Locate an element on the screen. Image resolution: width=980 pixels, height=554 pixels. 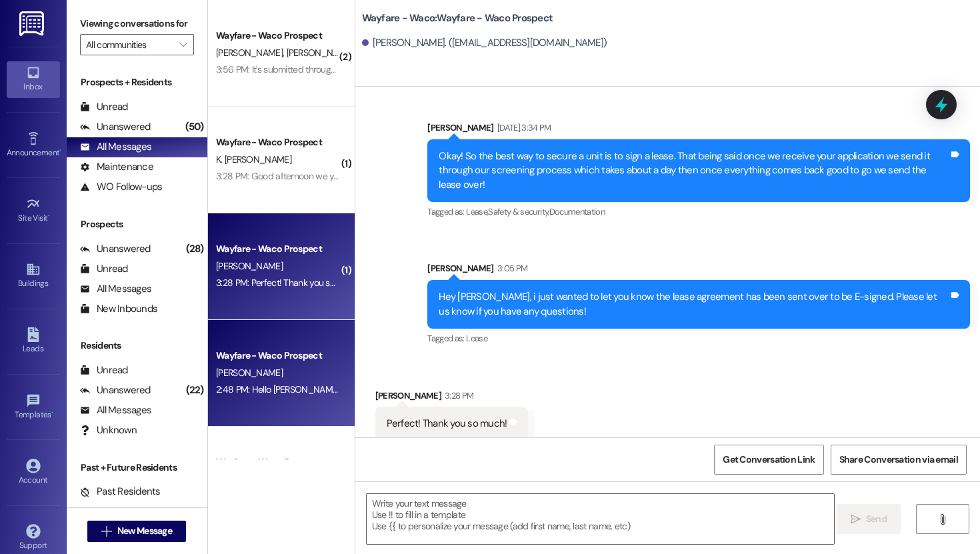
span: Safety & security , is located at coordinates (518, 212).